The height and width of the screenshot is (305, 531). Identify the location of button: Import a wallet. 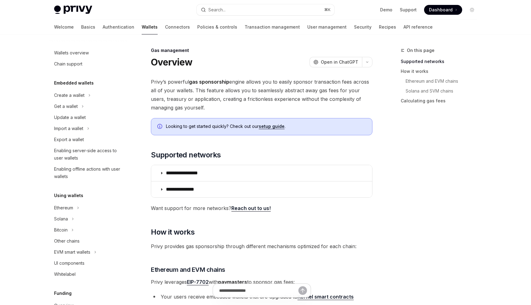
(71, 128).